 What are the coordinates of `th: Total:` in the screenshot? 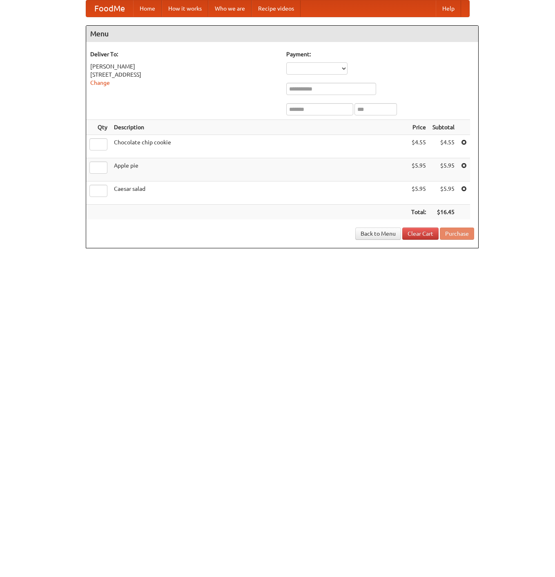 It's located at (418, 212).